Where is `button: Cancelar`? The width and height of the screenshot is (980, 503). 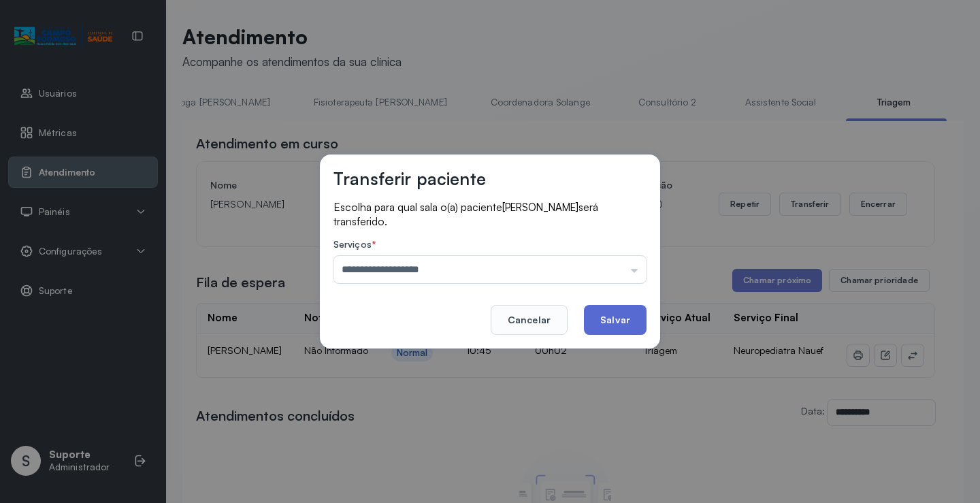 button: Cancelar is located at coordinates (529, 320).